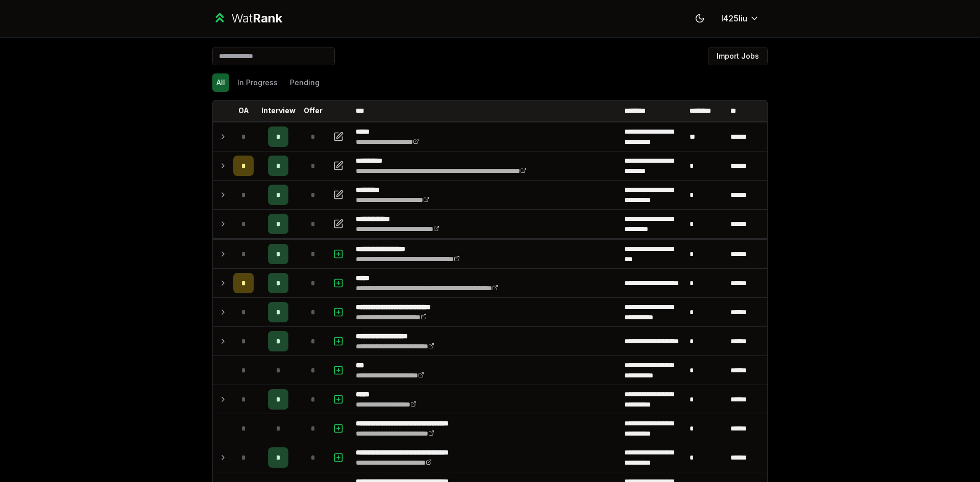 The height and width of the screenshot is (482, 980). What do you see at coordinates (243, 111) in the screenshot?
I see `p: OA` at bounding box center [243, 111].